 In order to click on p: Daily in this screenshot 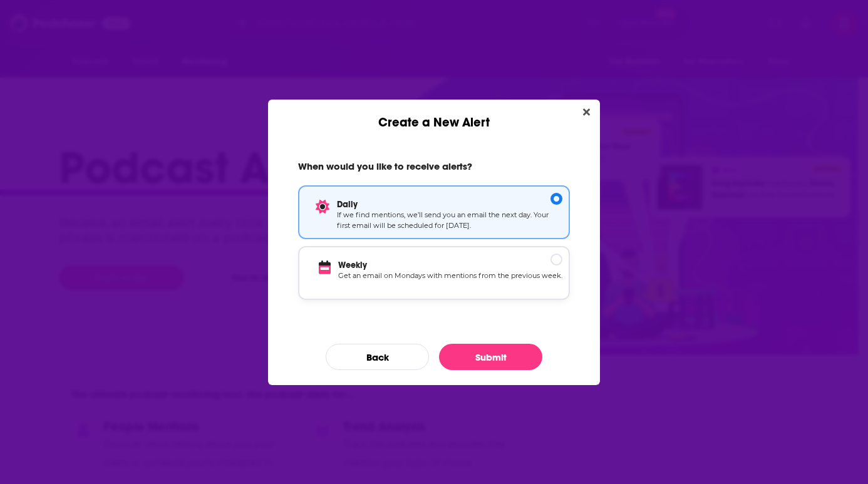, I will do `click(450, 204)`.